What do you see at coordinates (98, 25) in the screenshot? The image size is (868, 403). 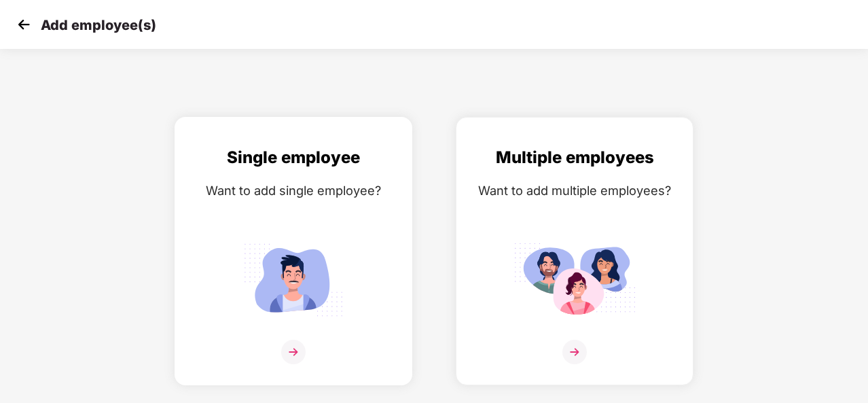 I see `p: Add employee(s)` at bounding box center [98, 25].